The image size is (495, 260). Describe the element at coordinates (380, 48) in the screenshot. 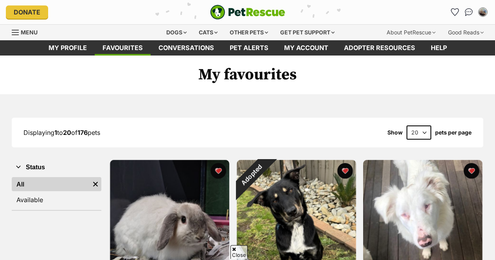

I see `a: Adopter resources` at that location.